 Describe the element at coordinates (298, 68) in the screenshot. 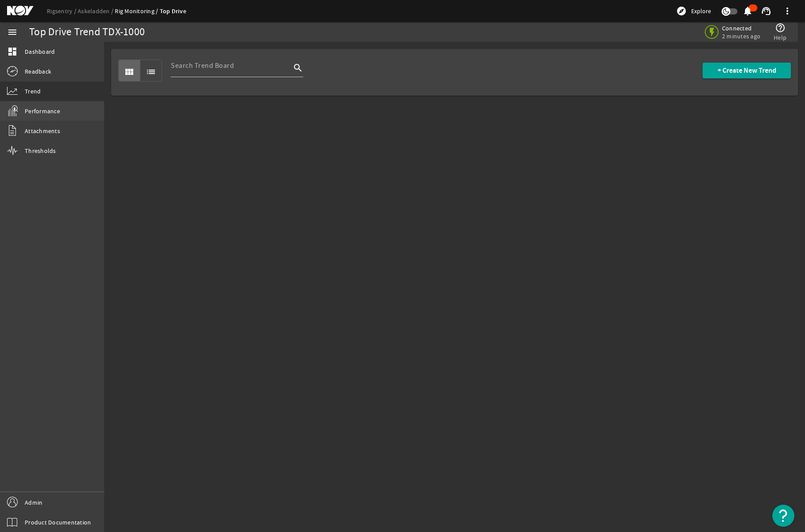

I see `i: search` at that location.